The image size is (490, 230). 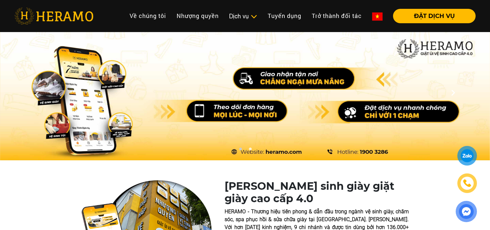 What do you see at coordinates (198, 16) in the screenshot?
I see `a: Nhượng quyền` at bounding box center [198, 16].